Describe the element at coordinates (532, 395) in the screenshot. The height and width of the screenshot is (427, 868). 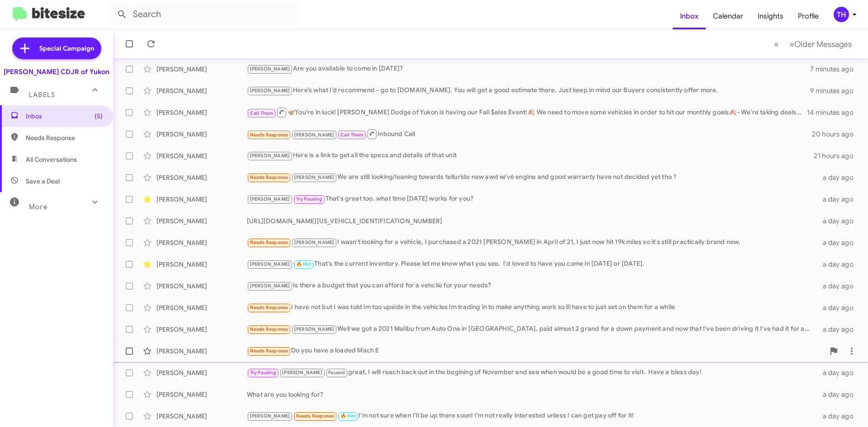
I see `div: What are you looking for?` at that location.